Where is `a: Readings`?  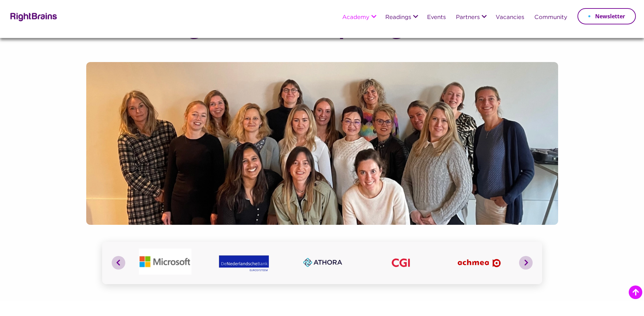
a: Readings is located at coordinates (398, 18).